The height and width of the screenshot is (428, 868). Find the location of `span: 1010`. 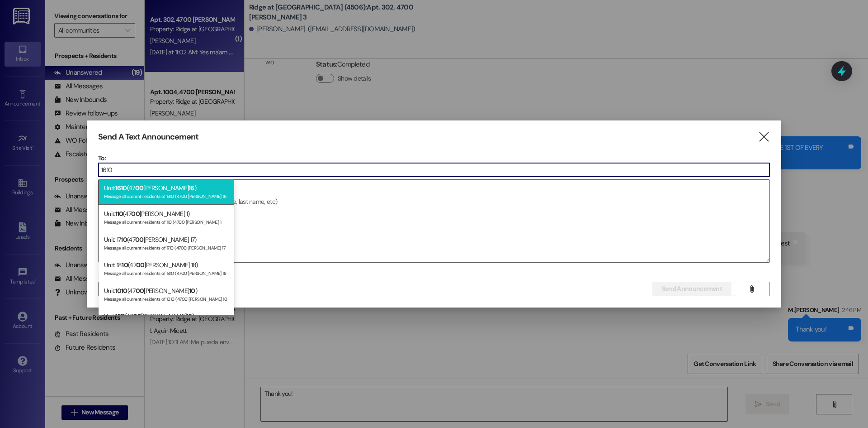

span: 1010 is located at coordinates (121, 290).